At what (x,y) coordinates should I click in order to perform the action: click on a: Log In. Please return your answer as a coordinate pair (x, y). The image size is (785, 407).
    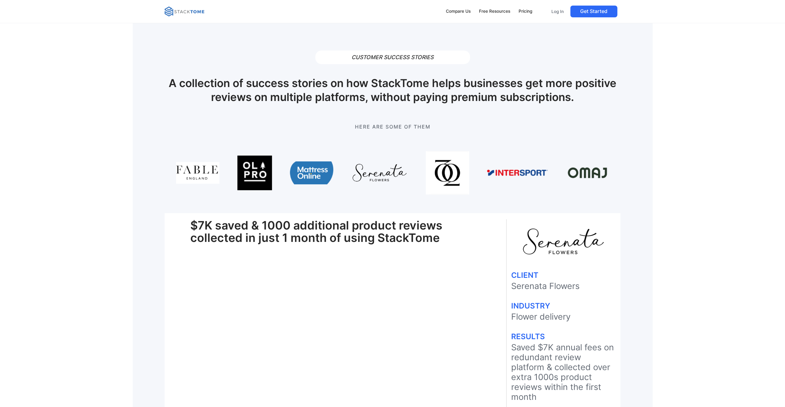
    Looking at the image, I should click on (557, 11).